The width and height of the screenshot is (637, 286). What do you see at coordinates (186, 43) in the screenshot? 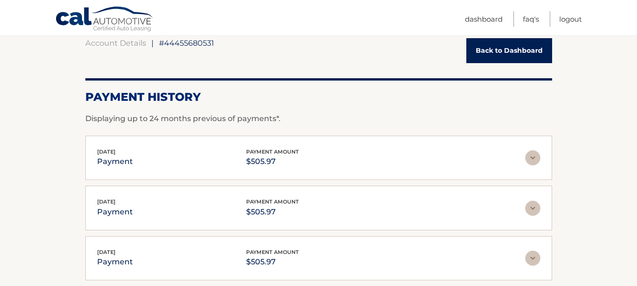
I see `span: #44455680531` at bounding box center [186, 43].